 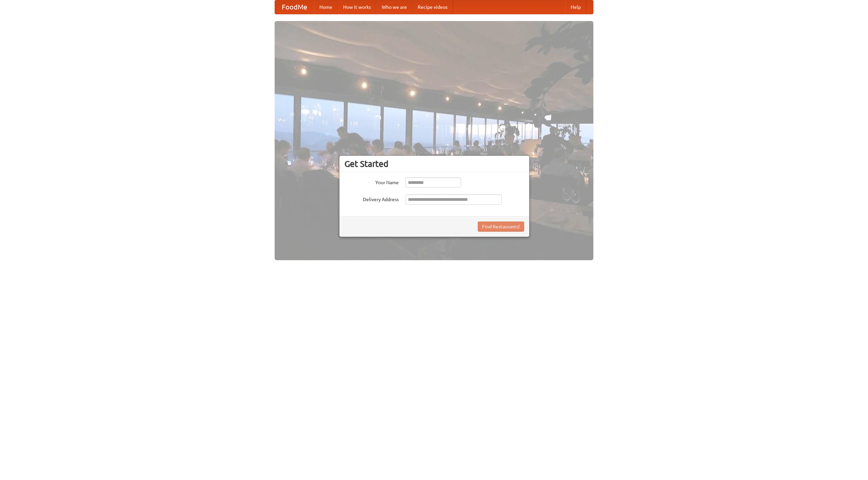 I want to click on a: How it works, so click(x=357, y=7).